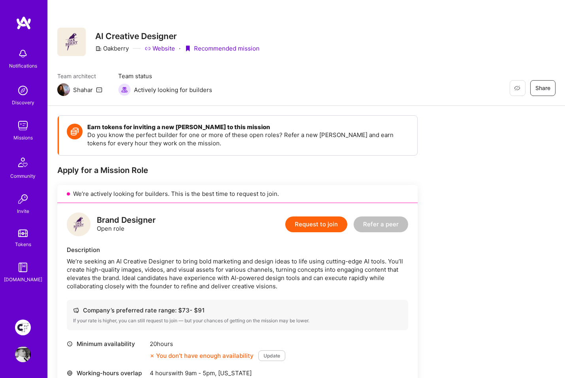  I want to click on div: Minimum availability, so click(106, 344).